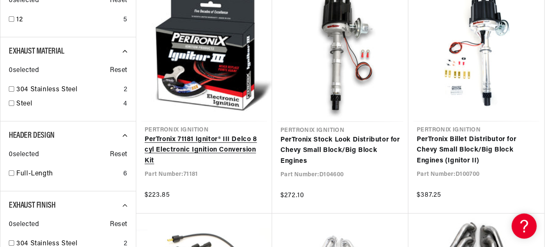 This screenshot has height=247, width=545. Describe the element at coordinates (68, 104) in the screenshot. I see `a: Steel` at that location.